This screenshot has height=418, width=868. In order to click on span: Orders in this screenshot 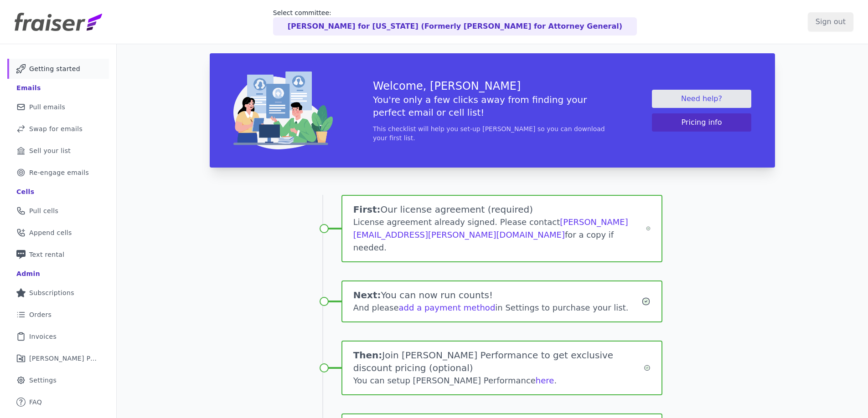, I will do `click(40, 314)`.